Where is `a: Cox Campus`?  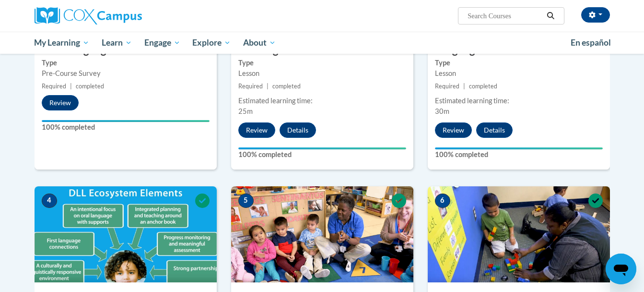 a: Cox Campus is located at coordinates (125, 16).